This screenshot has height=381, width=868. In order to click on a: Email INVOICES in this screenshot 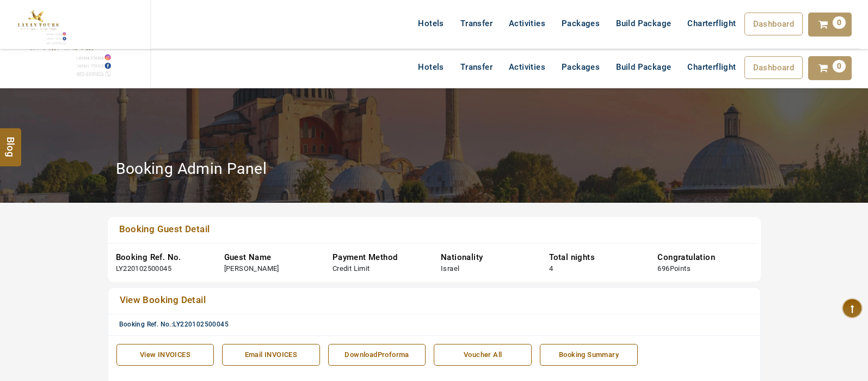, I will do `click(271, 355)`.